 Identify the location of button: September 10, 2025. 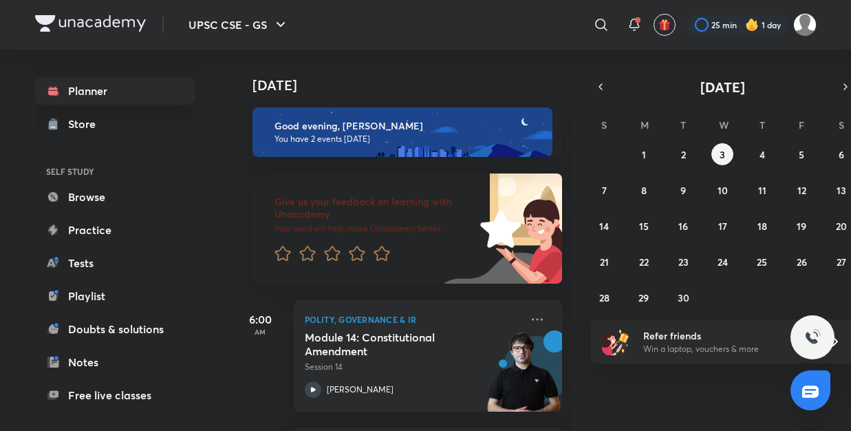
(722, 190).